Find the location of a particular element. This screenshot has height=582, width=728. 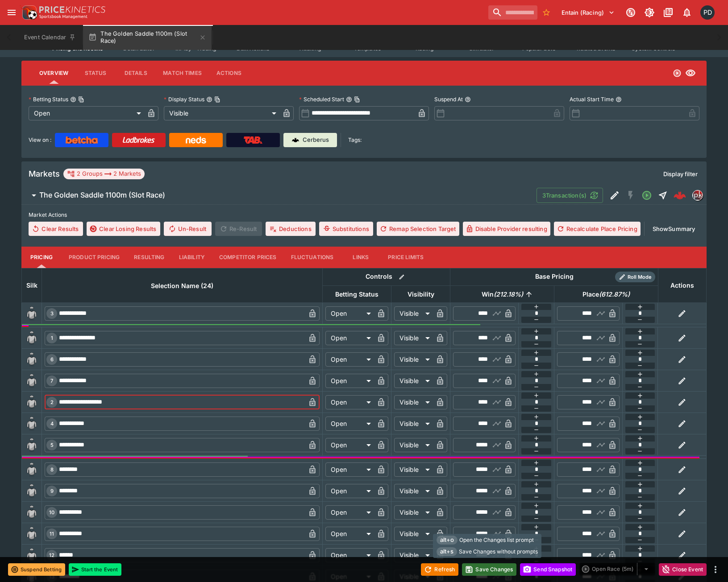

span: alt+o is located at coordinates (447, 540).